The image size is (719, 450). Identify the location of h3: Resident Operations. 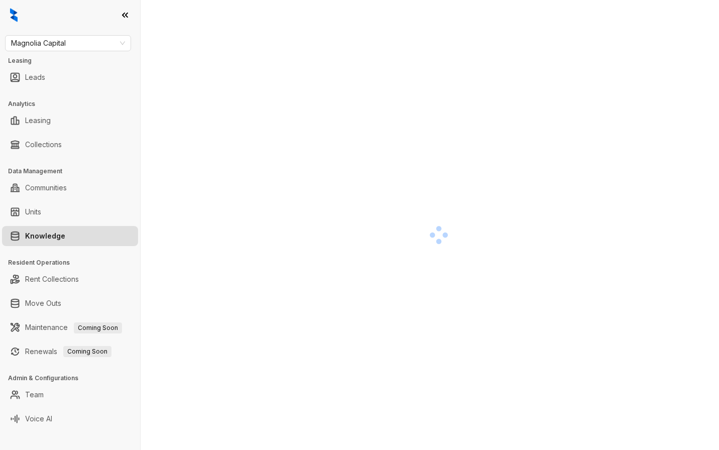
(74, 263).